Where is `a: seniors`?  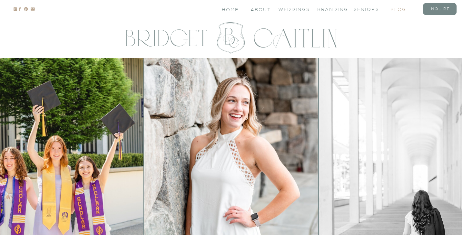
a: seniors is located at coordinates (367, 9).